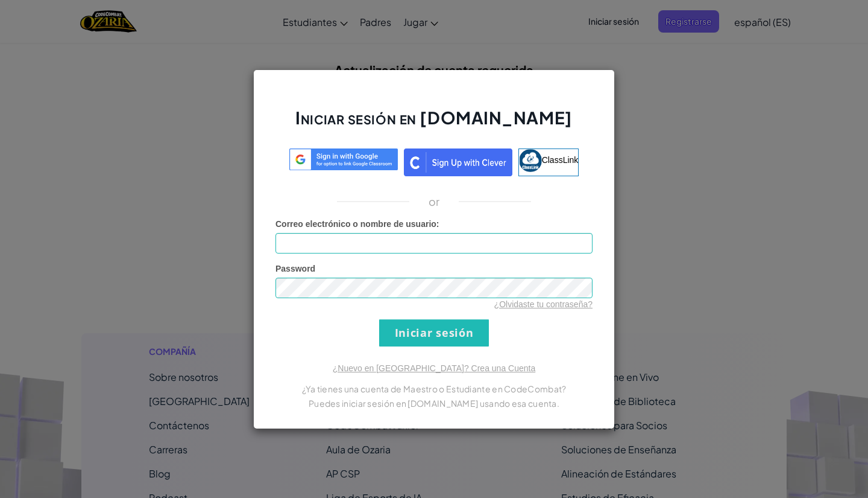 The width and height of the screenshot is (868, 498). What do you see at coordinates (543, 304) in the screenshot?
I see `a: ¿Olvidaste tu contraseña?` at bounding box center [543, 304].